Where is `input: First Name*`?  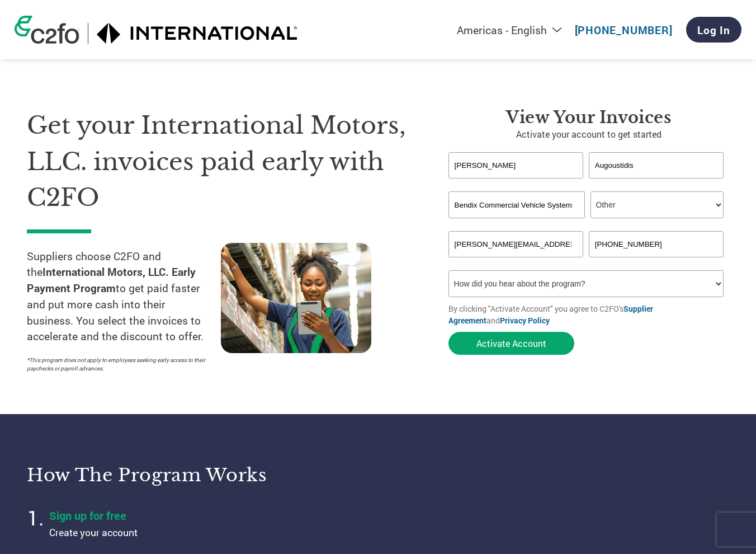
input: First Name* is located at coordinates (515, 165).